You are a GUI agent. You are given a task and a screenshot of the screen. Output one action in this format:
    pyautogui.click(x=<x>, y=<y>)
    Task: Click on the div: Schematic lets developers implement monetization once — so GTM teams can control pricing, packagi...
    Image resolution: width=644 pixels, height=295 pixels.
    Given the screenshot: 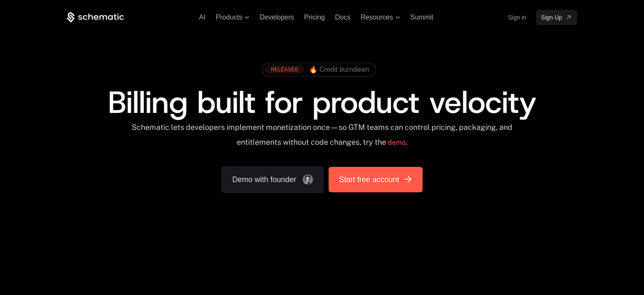 What is the action you would take?
    pyautogui.click(x=322, y=137)
    